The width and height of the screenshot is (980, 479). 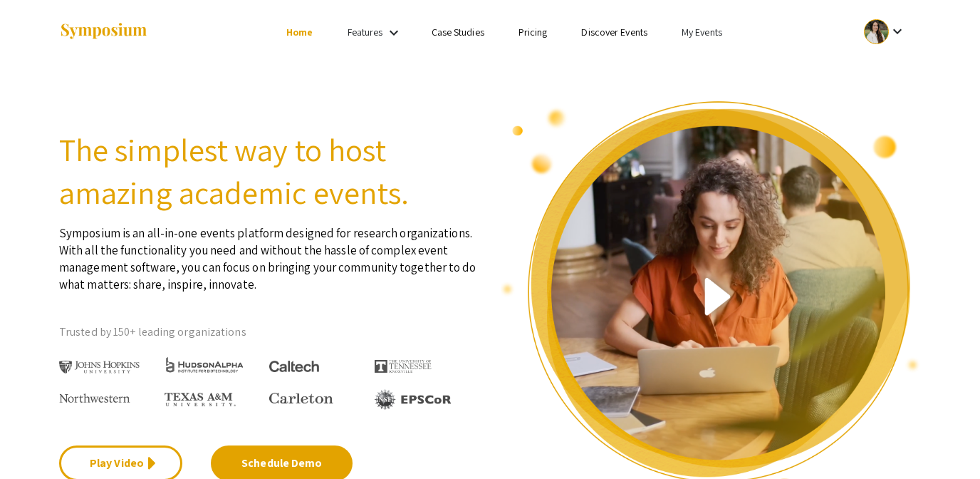 I want to click on img: Texas A&M University, so click(x=200, y=400).